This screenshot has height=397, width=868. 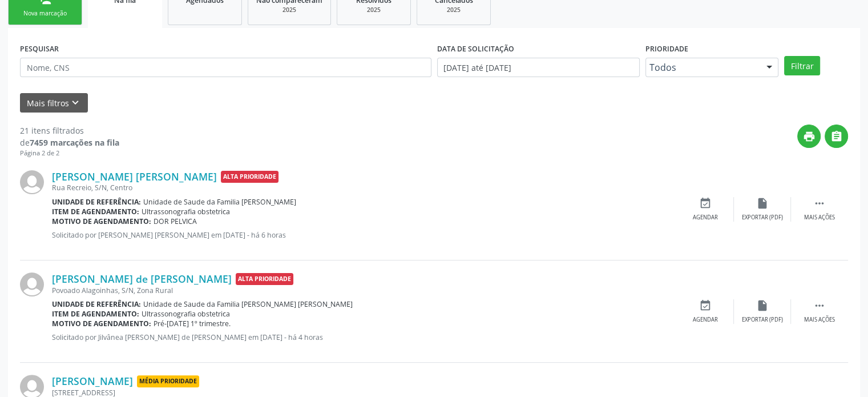 I want to click on div: Nova marcação, so click(x=45, y=13).